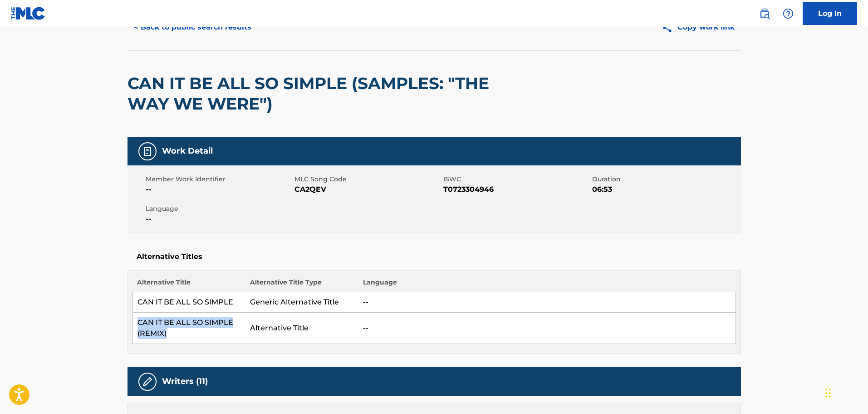 The image size is (868, 414). Describe the element at coordinates (669, 27) in the screenshot. I see `img: Copy work link` at that location.